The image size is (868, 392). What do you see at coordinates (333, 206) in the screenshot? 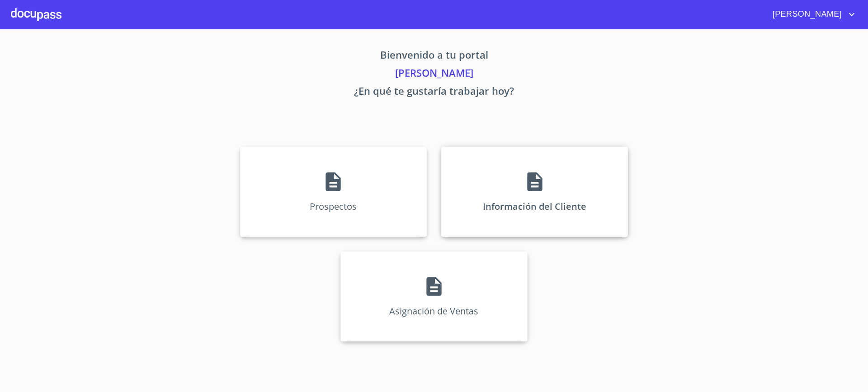
I see `p: Prospectos` at bounding box center [333, 206].